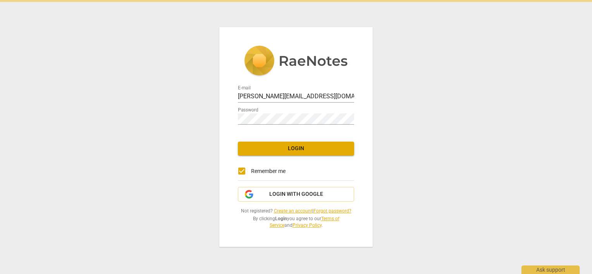 The image size is (592, 274). Describe the element at coordinates (268, 171) in the screenshot. I see `span: Remember me` at that location.